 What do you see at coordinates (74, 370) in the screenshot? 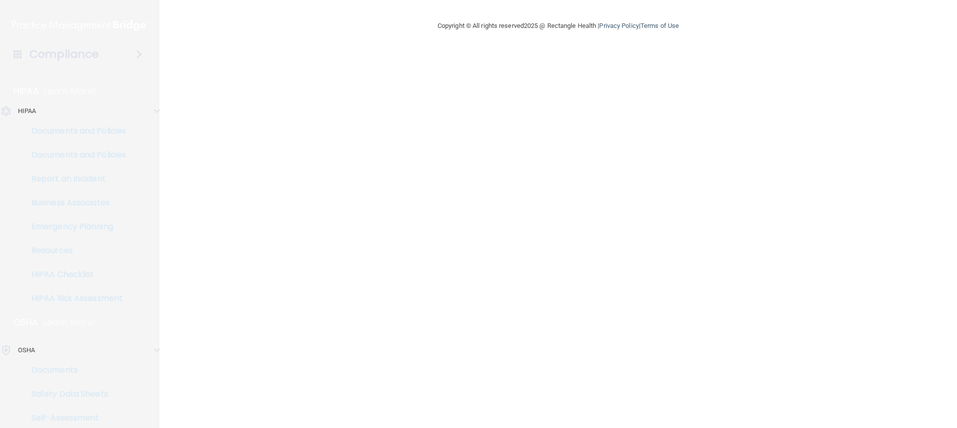
I see `p: Documents` at bounding box center [74, 370].